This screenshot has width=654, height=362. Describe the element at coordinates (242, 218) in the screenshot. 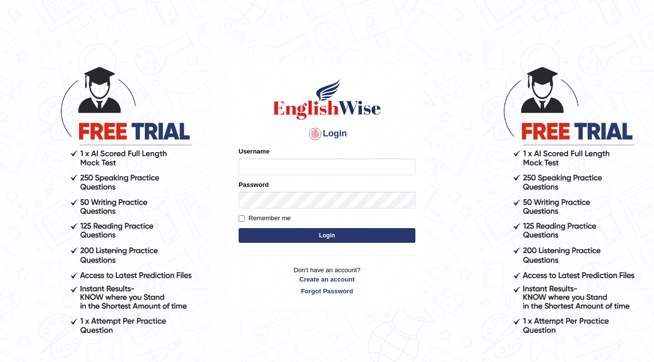

I see `input: Remember me` at that location.